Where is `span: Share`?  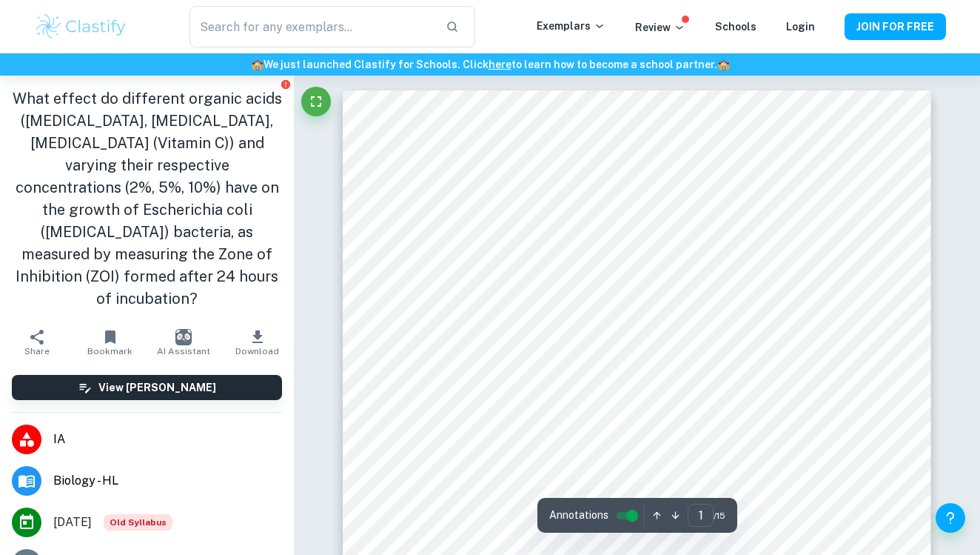
span: Share is located at coordinates (37, 351).